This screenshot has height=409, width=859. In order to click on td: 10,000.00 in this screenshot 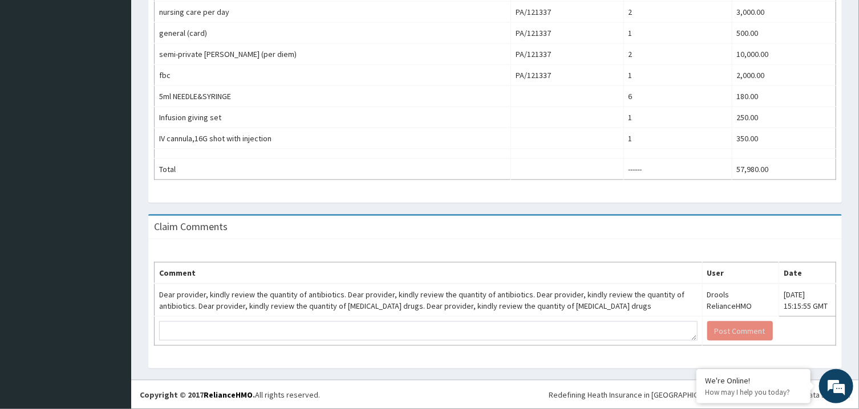, I will do `click(784, 54)`.